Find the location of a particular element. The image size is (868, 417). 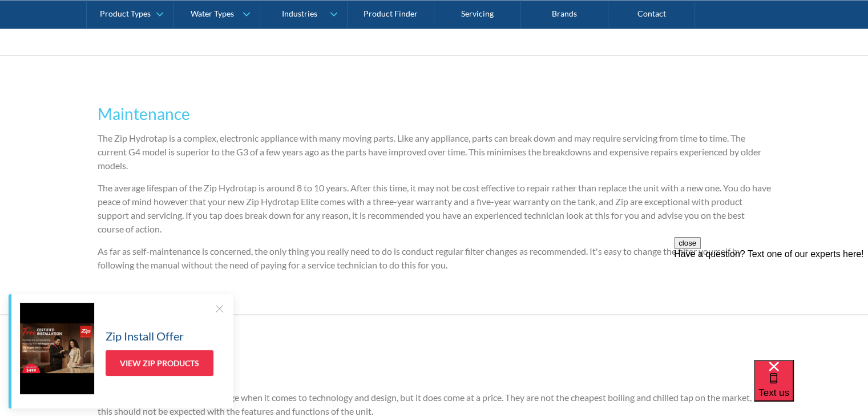

p: The average lifespan of the Zip Hydrotap is around 8 to 10 years. After this time, it may not be ... is located at coordinates (434, 208).